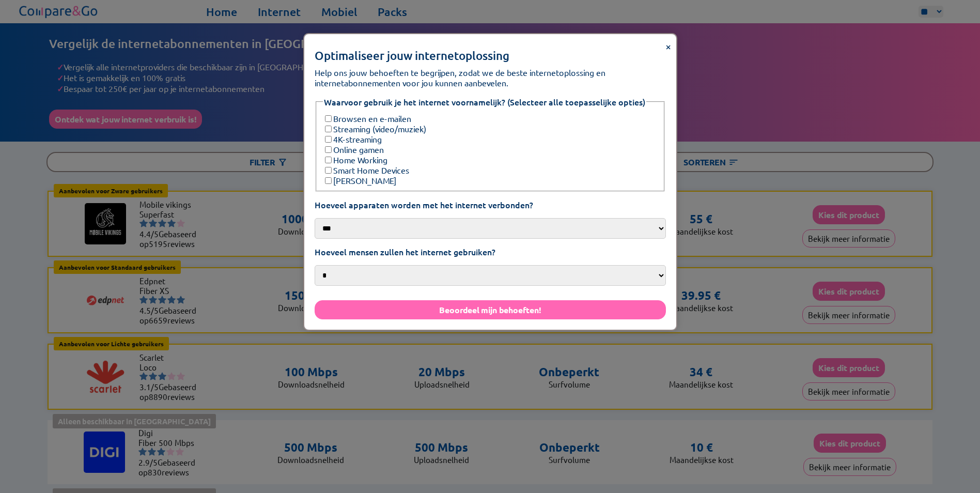  I want to click on label: Online gamen, so click(353, 149).